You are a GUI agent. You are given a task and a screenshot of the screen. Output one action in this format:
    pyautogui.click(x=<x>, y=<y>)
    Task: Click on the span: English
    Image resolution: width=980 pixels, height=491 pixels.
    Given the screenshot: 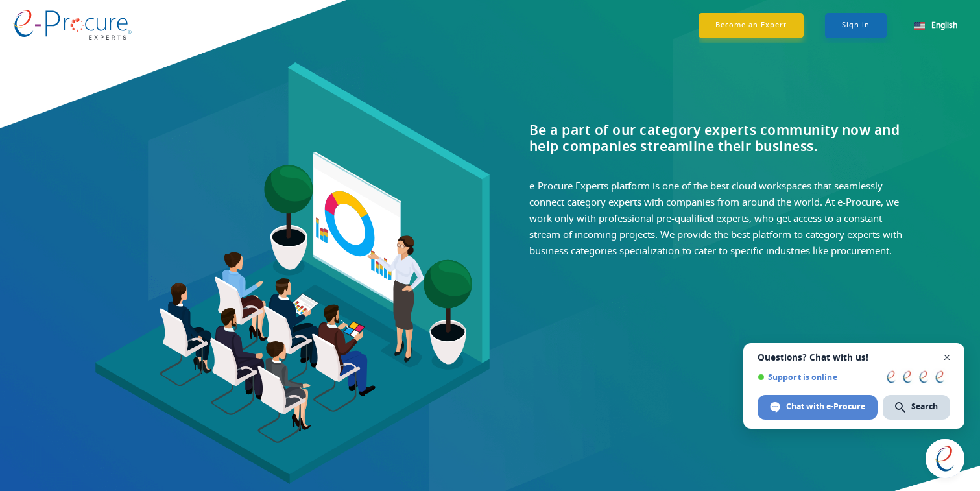 What is the action you would take?
    pyautogui.click(x=944, y=26)
    